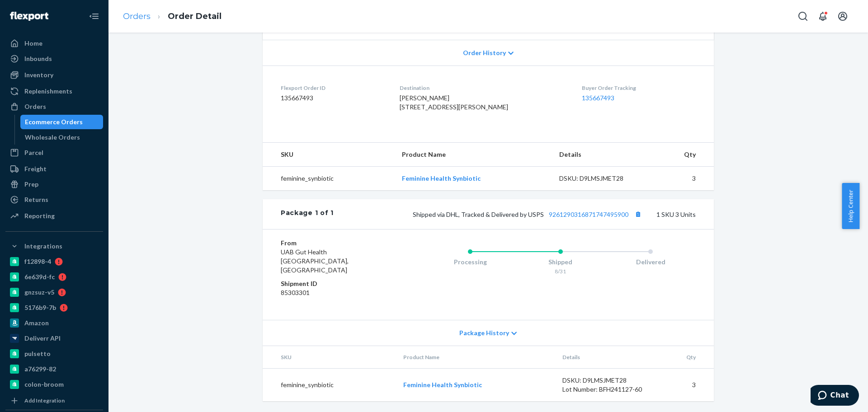 The width and height of the screenshot is (868, 412). What do you see at coordinates (53, 122) in the screenshot?
I see `div: Ecommerce Orders` at bounding box center [53, 122].